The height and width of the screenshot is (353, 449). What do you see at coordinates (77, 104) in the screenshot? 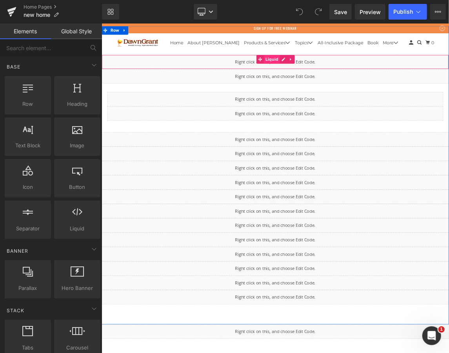
I see `span: Heading` at bounding box center [77, 104].